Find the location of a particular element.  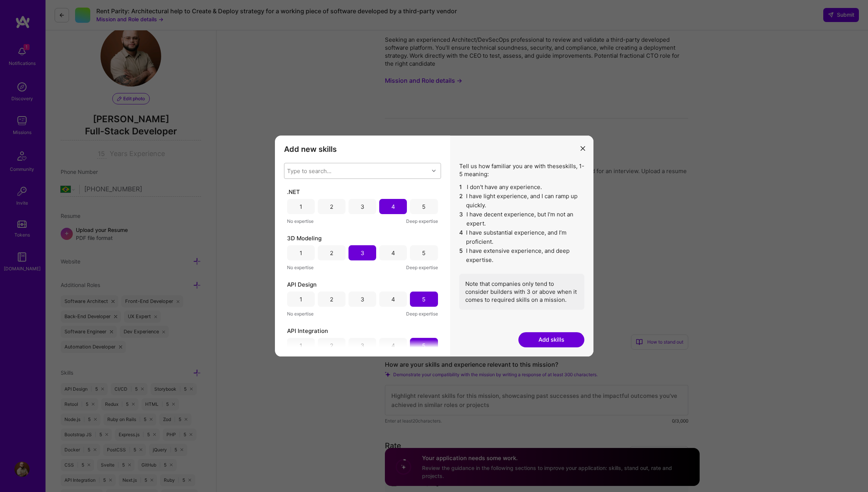

i: icon Chevron is located at coordinates (434, 171).